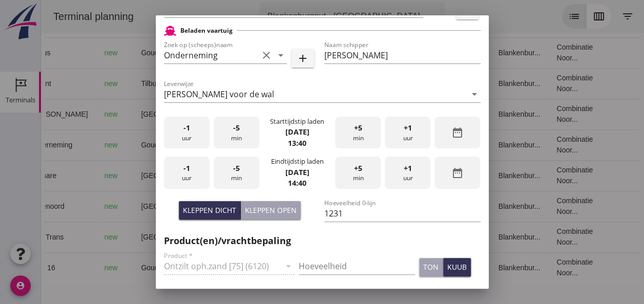 The height and width of the screenshot is (304, 644). What do you see at coordinates (358, 128) in the screenshot?
I see `span: +5` at bounding box center [358, 128].